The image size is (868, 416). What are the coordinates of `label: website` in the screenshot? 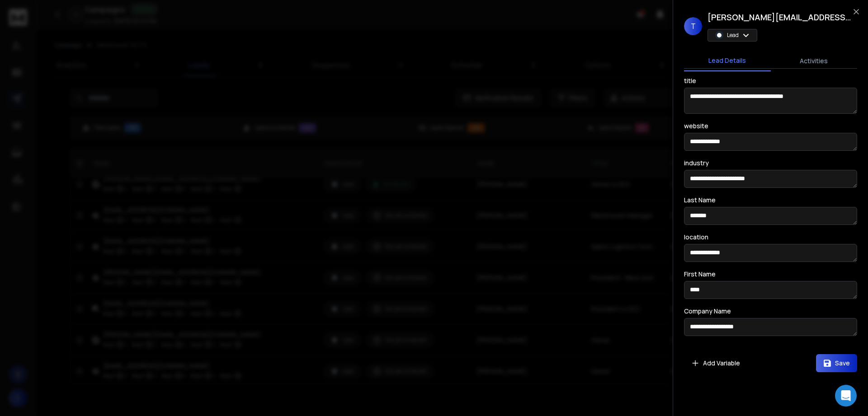 It's located at (697, 126).